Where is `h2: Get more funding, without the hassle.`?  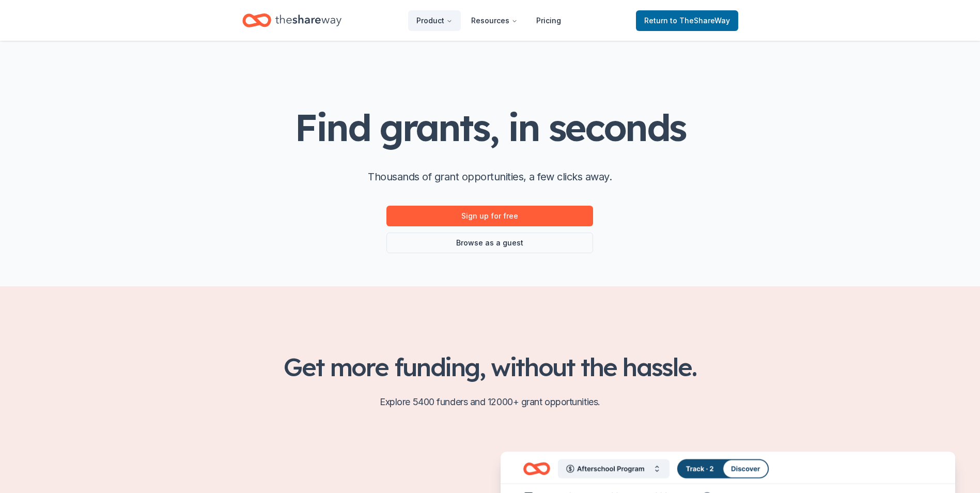 h2: Get more funding, without the hassle. is located at coordinates (490, 367).